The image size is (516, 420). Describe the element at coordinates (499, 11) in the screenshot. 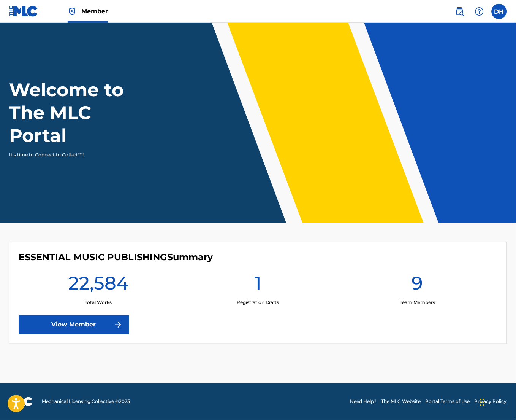

I see `div: User Menu` at that location.